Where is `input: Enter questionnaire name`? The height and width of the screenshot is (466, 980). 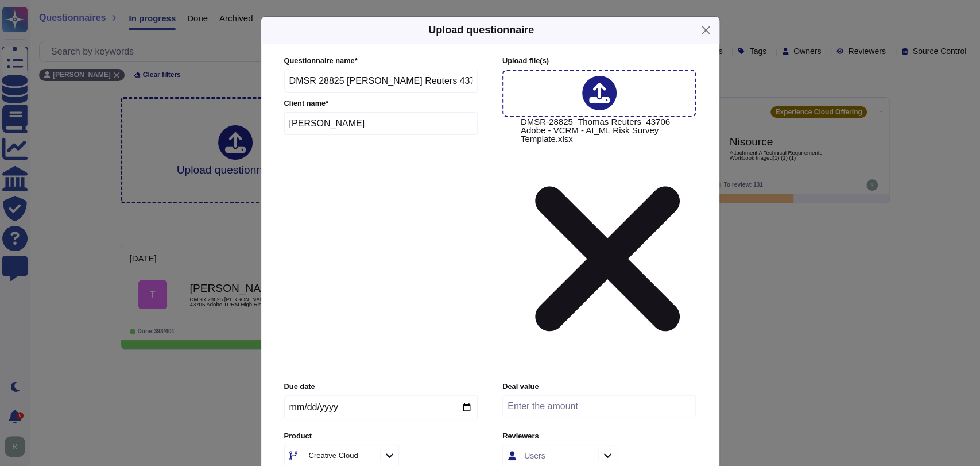
input: Enter questionnaire name is located at coordinates (381, 81).